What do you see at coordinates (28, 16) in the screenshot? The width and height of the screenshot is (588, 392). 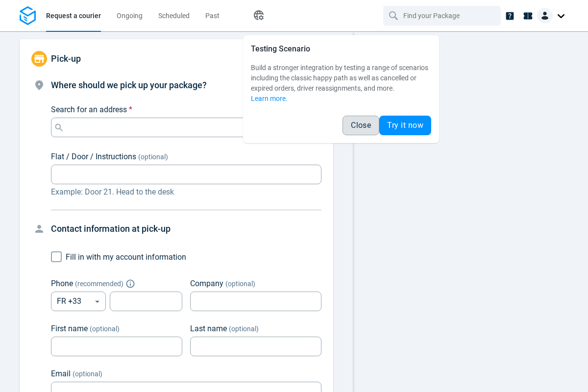 I see `img: Logo` at bounding box center [28, 16].